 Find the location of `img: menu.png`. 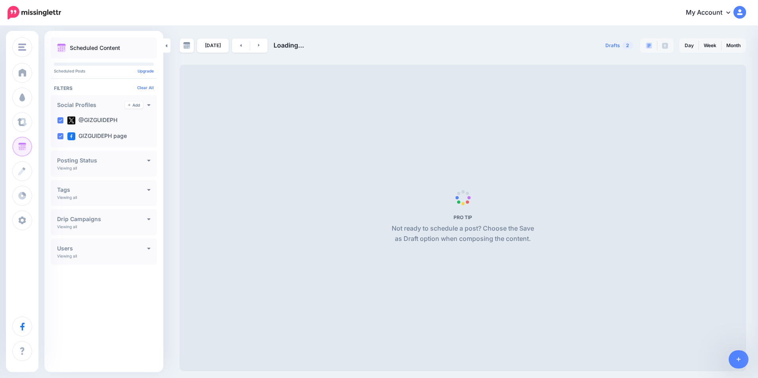

img: menu.png is located at coordinates (22, 47).